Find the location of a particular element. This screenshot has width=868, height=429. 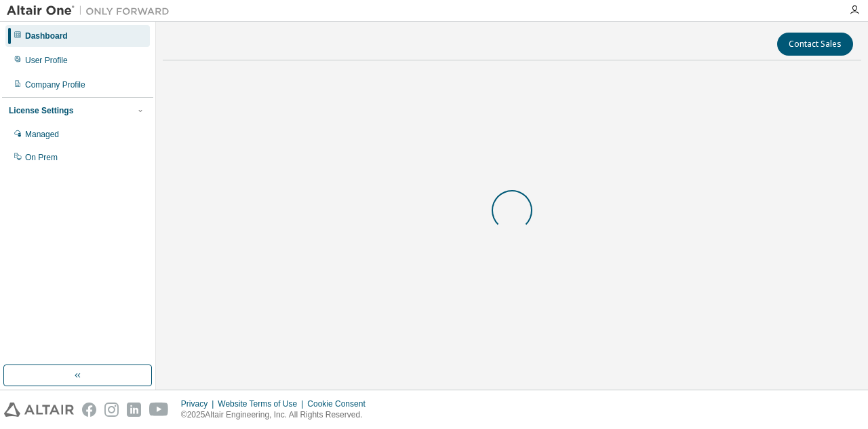

img: youtube.svg is located at coordinates (159, 409).